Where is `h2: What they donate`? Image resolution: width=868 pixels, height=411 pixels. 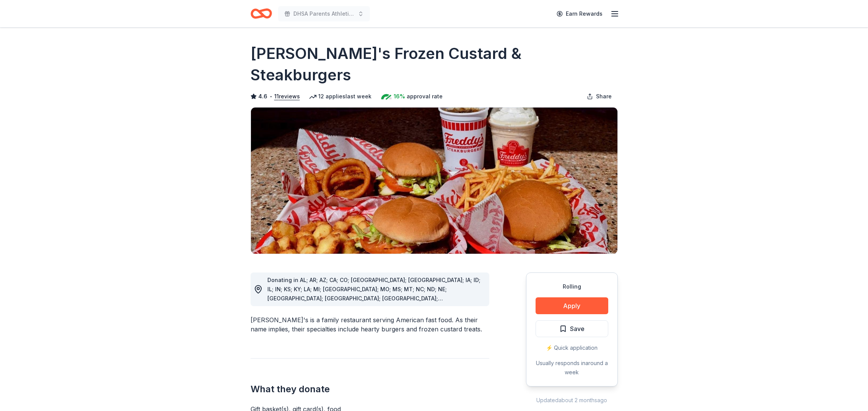
h2: What they donate is located at coordinates (370, 389).